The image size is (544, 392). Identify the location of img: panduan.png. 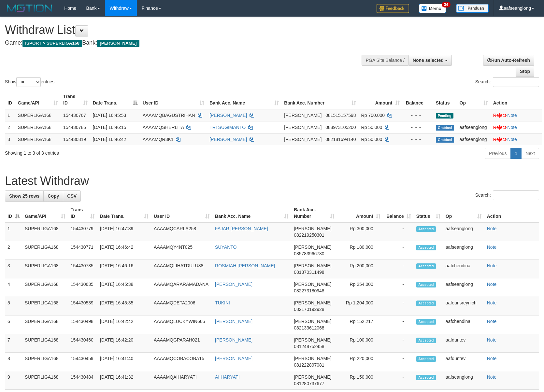
(473, 8).